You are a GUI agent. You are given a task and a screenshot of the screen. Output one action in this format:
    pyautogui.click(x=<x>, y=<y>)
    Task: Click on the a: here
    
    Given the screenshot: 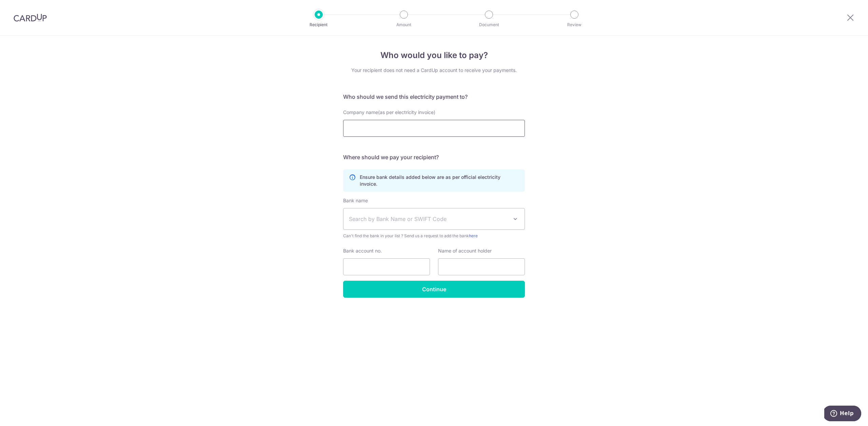 What is the action you would take?
    pyautogui.click(x=473, y=236)
    